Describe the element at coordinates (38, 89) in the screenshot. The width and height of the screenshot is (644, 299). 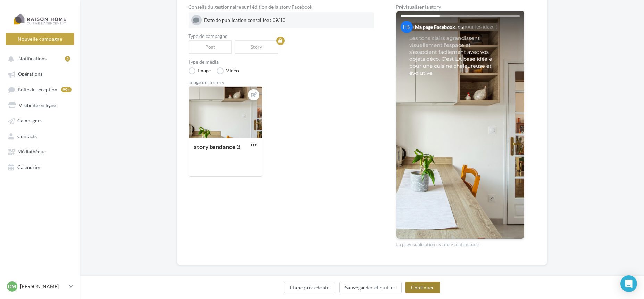
I see `span: Boîte de réception` at that location.